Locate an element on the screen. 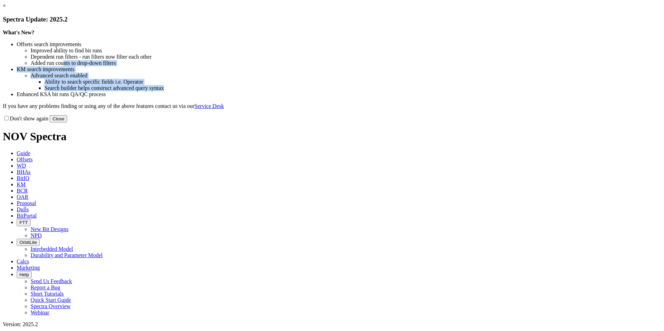  span: Guide is located at coordinates (23, 153).